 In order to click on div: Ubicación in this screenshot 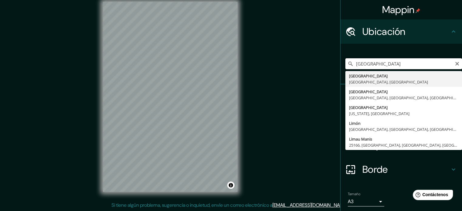, I will do `click(401, 32)`.